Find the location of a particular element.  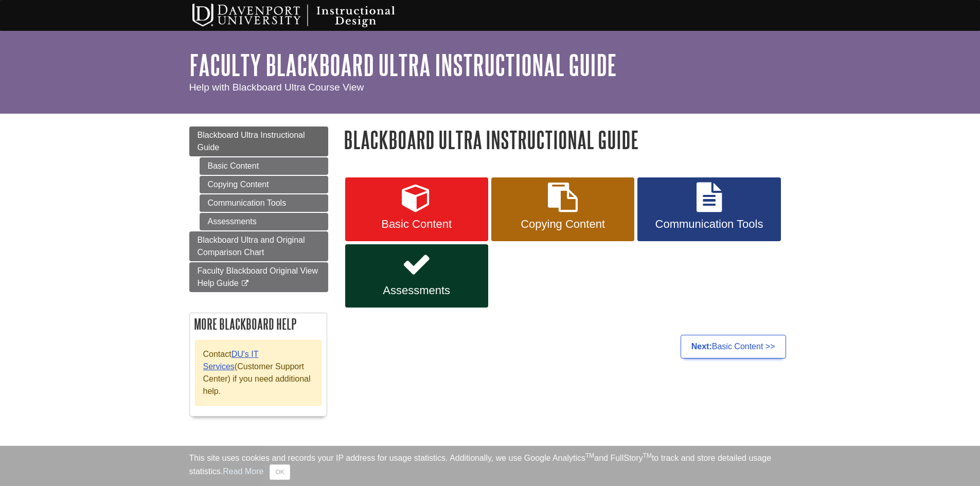

span: Blackboard Ultra and Original Comparison Chart is located at coordinates (251, 246).